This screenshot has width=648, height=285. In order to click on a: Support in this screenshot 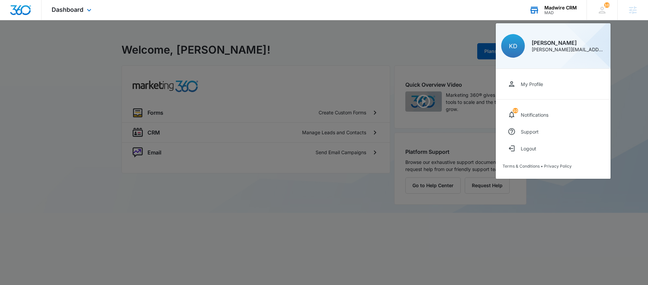, I will do `click(553, 132)`.